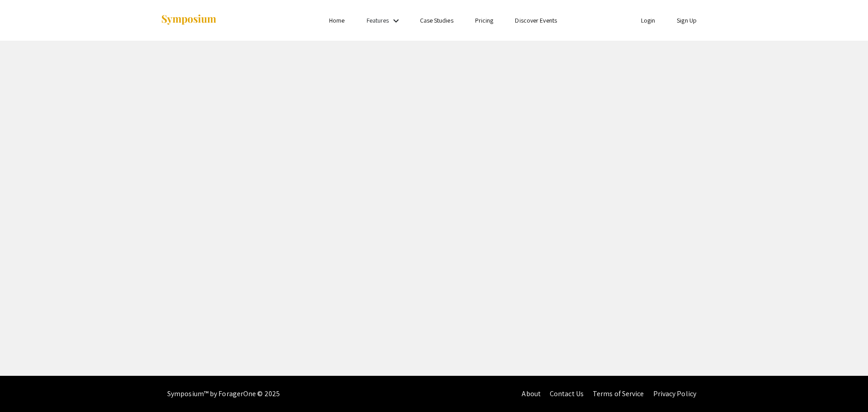  I want to click on a: Pricing, so click(484, 20).